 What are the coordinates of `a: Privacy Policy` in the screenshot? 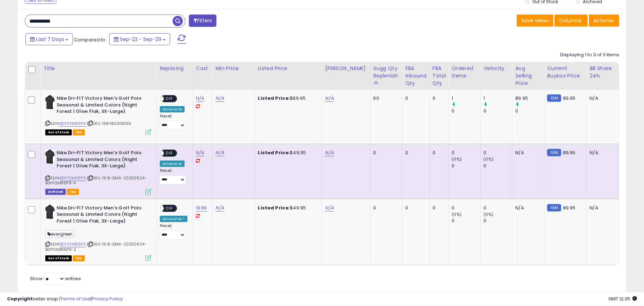 It's located at (107, 298).